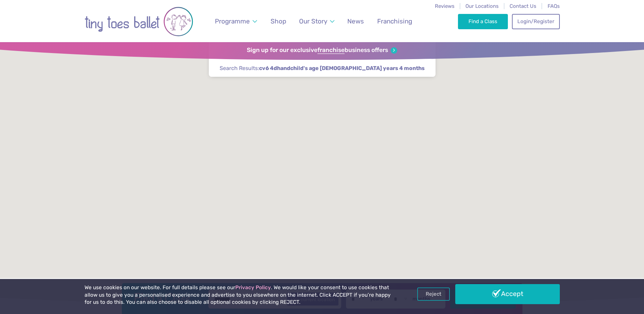  What do you see at coordinates (239, 295) in the screenshot?
I see `p: We use cookies on our website. For full details please see our . We would like your consent to us...` at bounding box center [239, 295].